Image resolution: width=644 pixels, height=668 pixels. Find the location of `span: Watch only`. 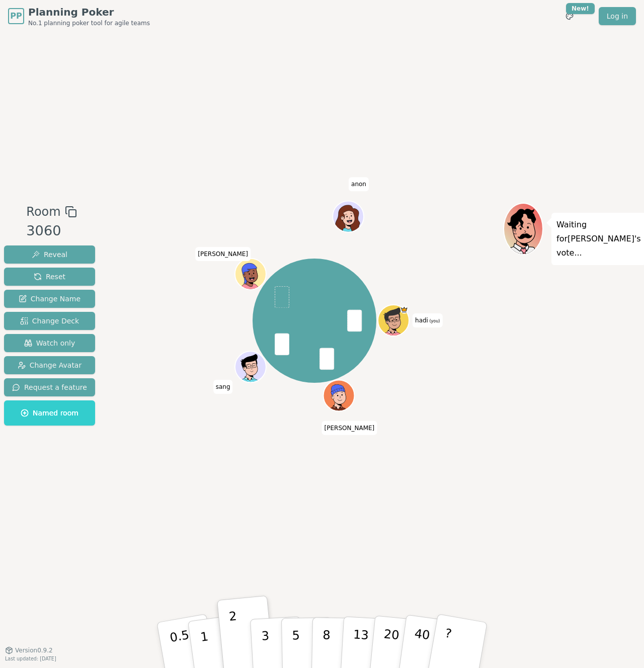

span: Watch only is located at coordinates (50, 343).